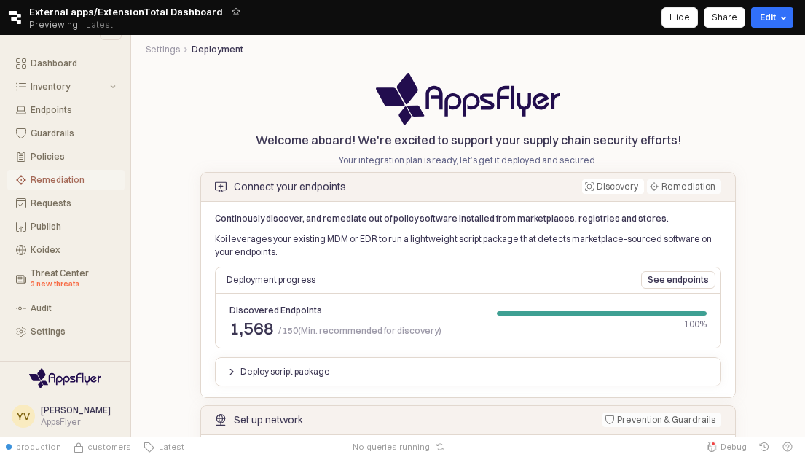 This screenshot has height=457, width=805. Describe the element at coordinates (66, 87) in the screenshot. I see `button: Inventory` at that location.